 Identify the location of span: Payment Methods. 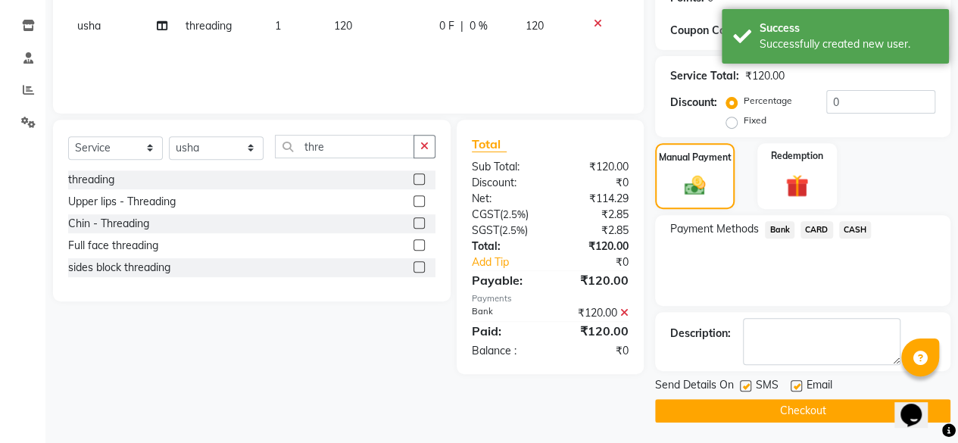
(714, 229).